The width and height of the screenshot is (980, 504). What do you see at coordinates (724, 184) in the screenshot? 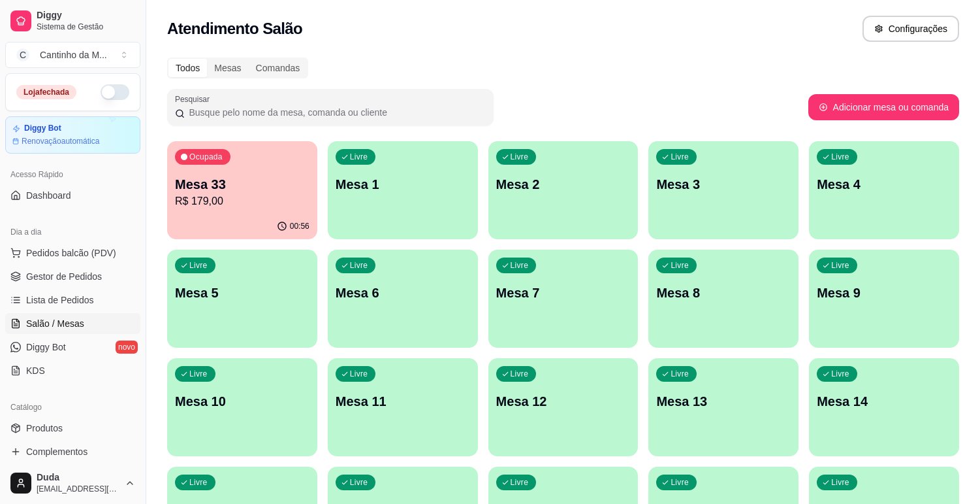
I see `p: Mesa 3` at bounding box center [724, 184].